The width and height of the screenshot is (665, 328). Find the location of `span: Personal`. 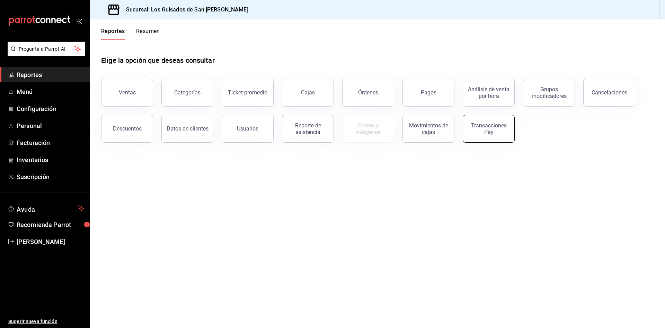

span: Personal is located at coordinates (50, 125).